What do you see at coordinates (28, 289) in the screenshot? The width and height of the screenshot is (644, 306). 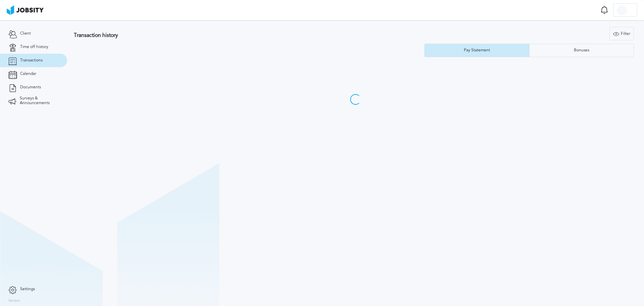 I see `span: Settings` at bounding box center [28, 289].